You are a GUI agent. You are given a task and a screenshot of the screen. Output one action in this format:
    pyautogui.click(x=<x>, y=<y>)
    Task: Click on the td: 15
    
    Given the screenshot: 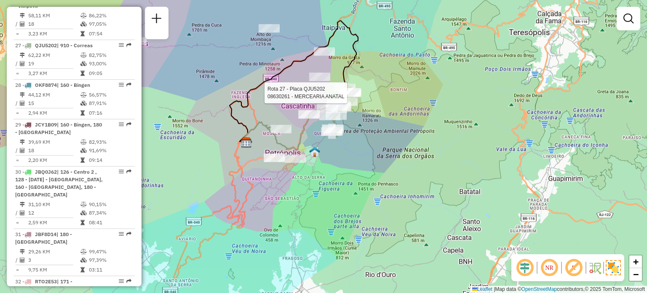 What is the action you would take?
    pyautogui.click(x=54, y=103)
    